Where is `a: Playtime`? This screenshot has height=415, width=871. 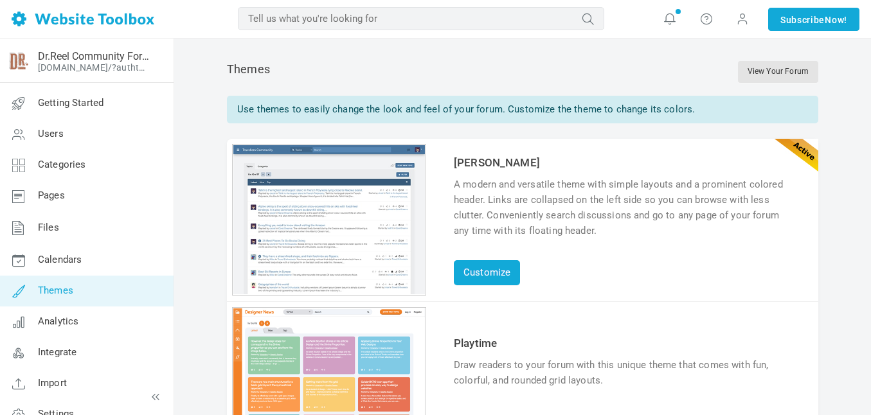 a: Playtime is located at coordinates (475, 343).